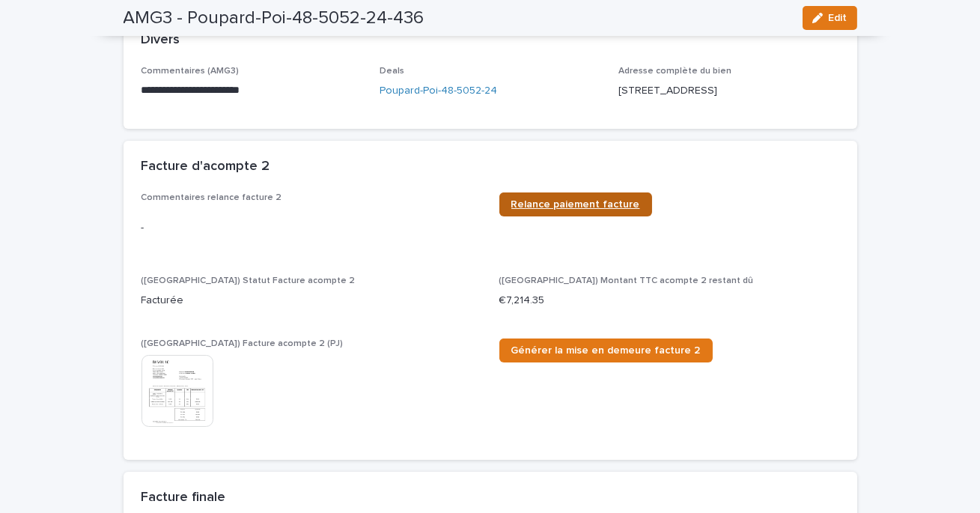 This screenshot has width=980, height=513. I want to click on span: Edit, so click(838, 18).